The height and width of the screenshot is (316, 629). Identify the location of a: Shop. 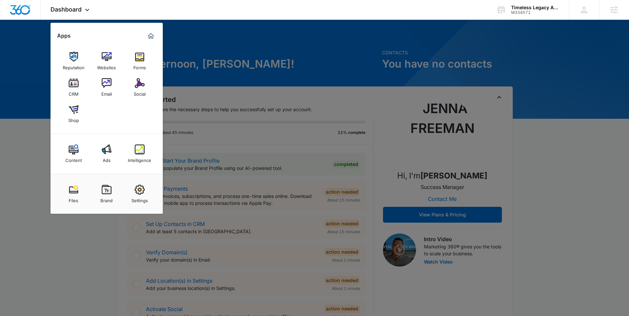
(74, 114).